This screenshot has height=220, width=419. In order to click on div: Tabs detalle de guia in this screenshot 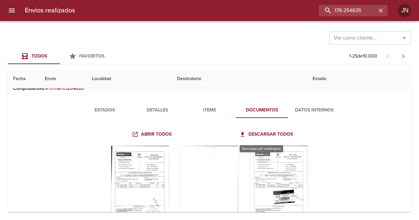, I will do `click(210, 110)`.